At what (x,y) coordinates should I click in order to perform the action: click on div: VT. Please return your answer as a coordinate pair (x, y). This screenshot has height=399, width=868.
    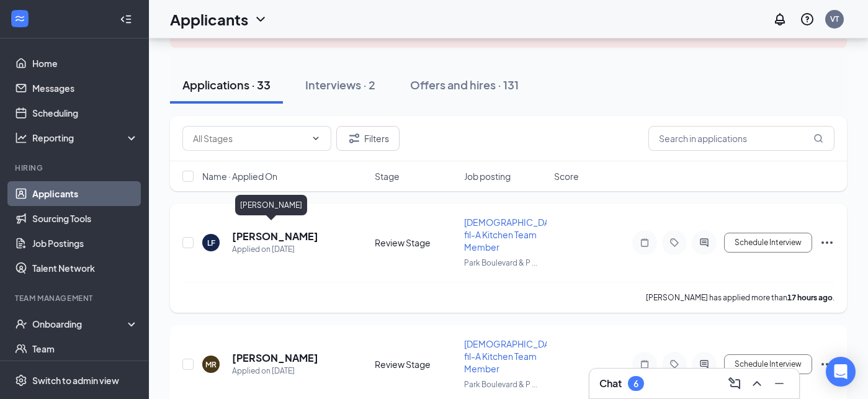
    Looking at the image, I should click on (835, 19).